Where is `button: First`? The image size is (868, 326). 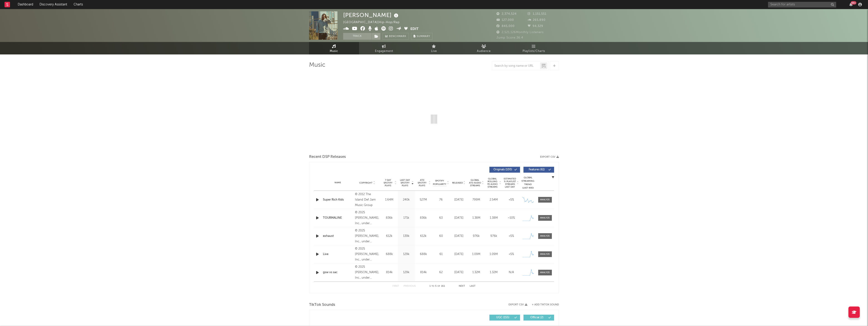 button: First is located at coordinates (396, 286).